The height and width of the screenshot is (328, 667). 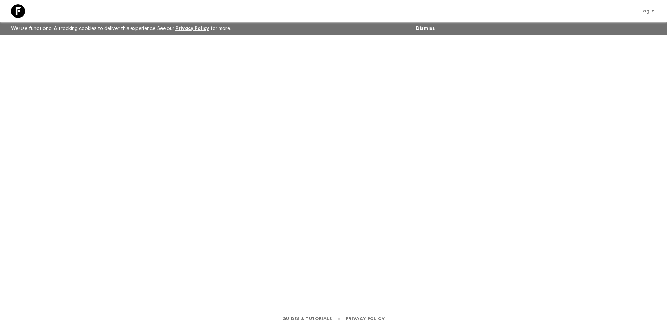 What do you see at coordinates (121, 28) in the screenshot?
I see `p: We use functional & tracking cookies to deliver this experience. See our for more.` at bounding box center [121, 28].